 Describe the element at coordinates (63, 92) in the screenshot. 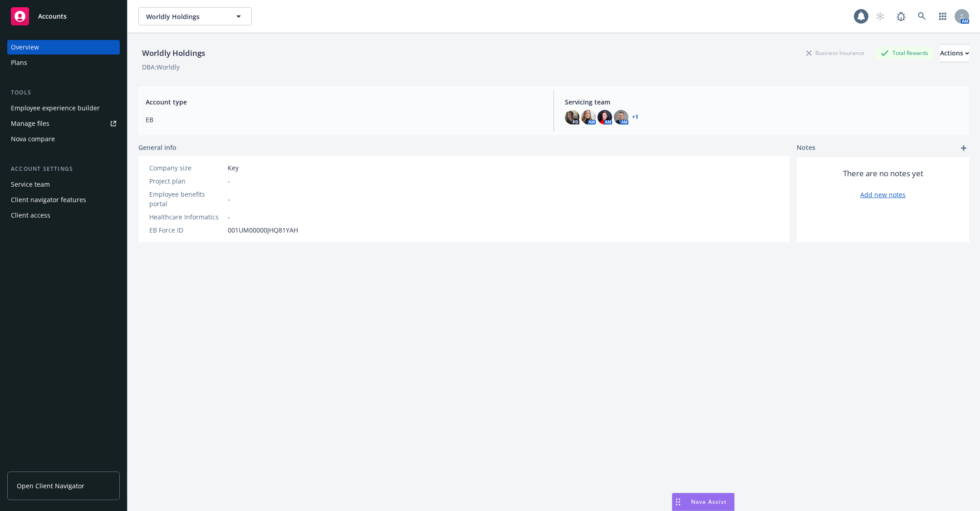

I see `div: Tools` at that location.